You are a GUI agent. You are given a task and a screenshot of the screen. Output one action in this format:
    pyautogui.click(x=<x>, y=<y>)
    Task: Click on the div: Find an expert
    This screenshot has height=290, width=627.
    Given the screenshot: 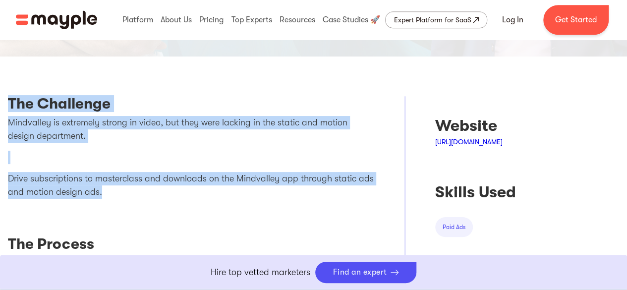 What is the action you would take?
    pyautogui.click(x=360, y=272)
    